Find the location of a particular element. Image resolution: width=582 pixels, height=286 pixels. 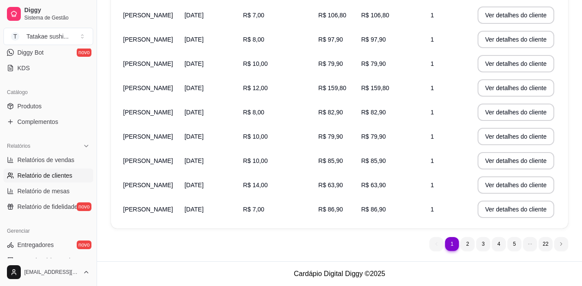

span: Relatórios is located at coordinates (19, 146).